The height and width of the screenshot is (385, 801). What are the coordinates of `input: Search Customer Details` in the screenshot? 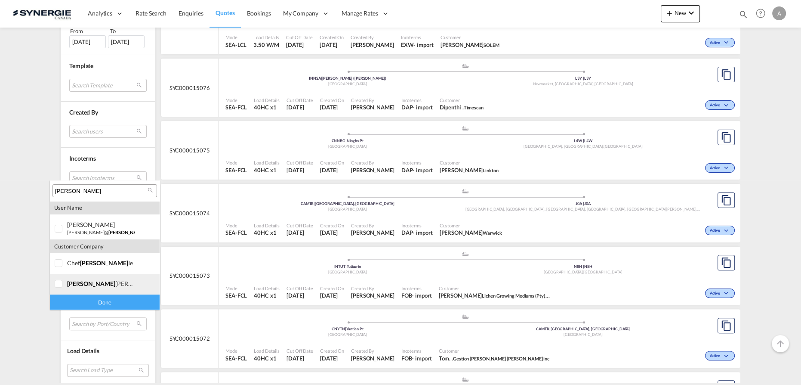 It's located at (101, 191).